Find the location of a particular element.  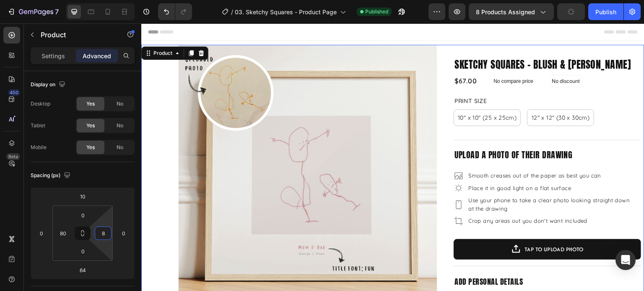

div: Publish is located at coordinates (606, 12).